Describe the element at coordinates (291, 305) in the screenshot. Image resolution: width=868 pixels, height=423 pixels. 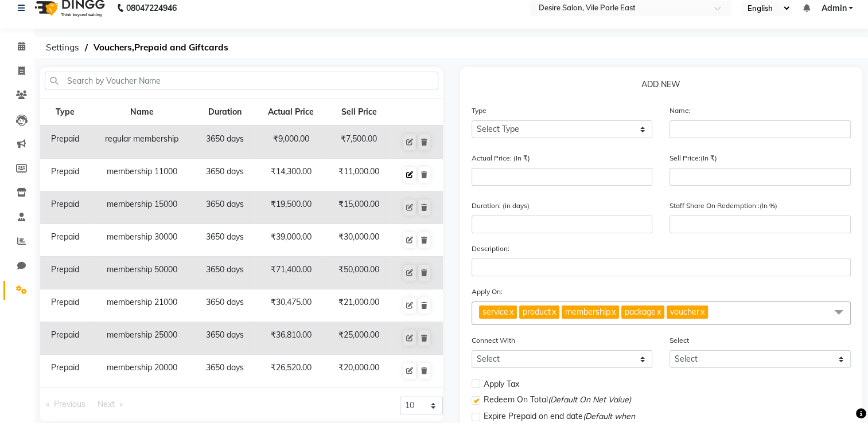
I see `td: ₹30,475.00` at that location.